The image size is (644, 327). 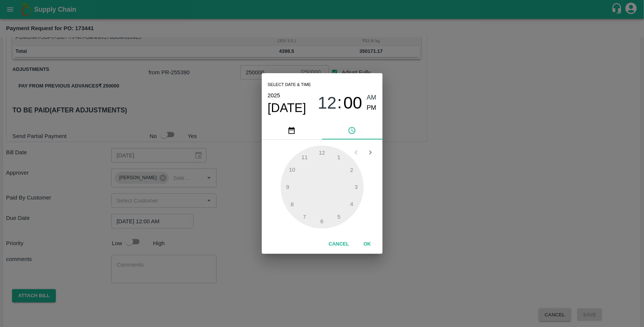 I want to click on span: 12, so click(x=327, y=103).